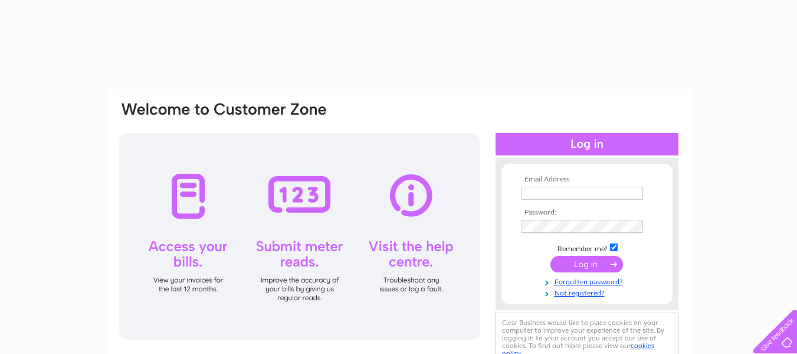  I want to click on a: Forgotten password?, so click(589, 280).